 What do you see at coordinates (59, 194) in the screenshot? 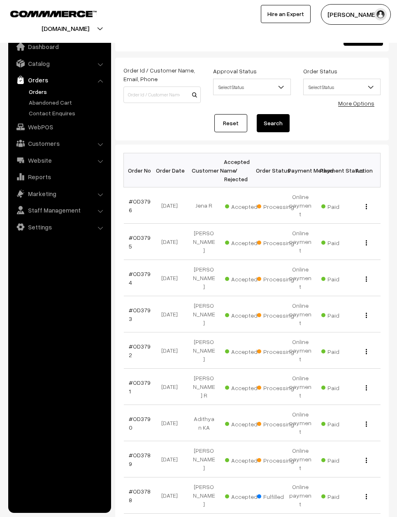
I see `a: Marketing` at bounding box center [59, 194].